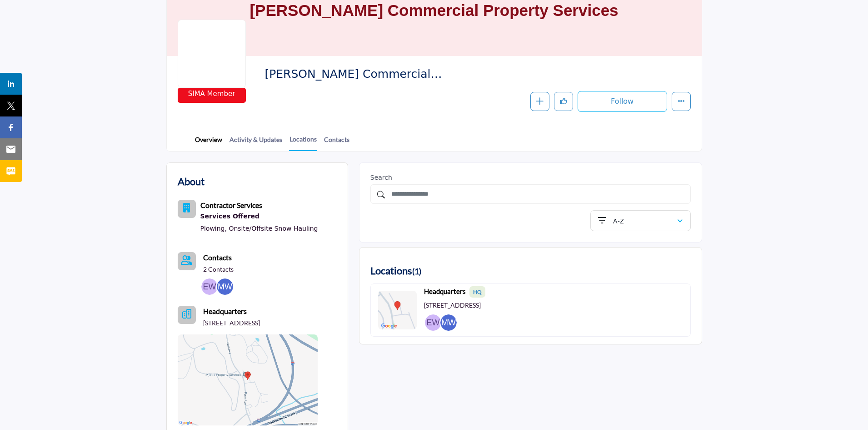 This screenshot has width=868, height=430. What do you see at coordinates (531, 178) in the screenshot?
I see `h2: Search` at bounding box center [531, 178].